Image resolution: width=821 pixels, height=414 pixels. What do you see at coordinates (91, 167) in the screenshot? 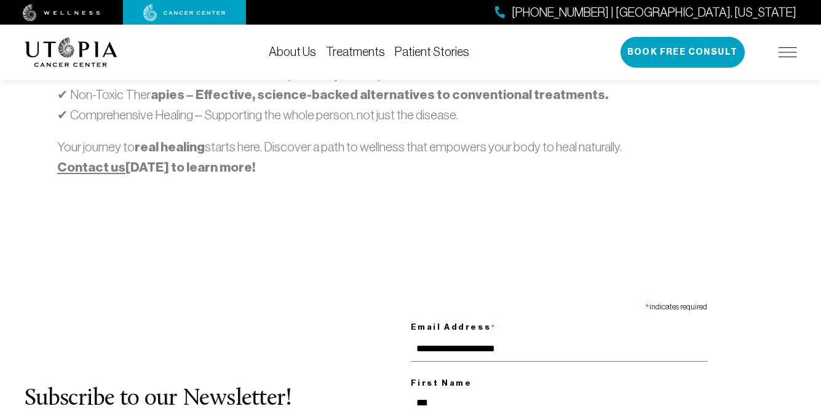
I see `a: Contact us` at bounding box center [91, 167].